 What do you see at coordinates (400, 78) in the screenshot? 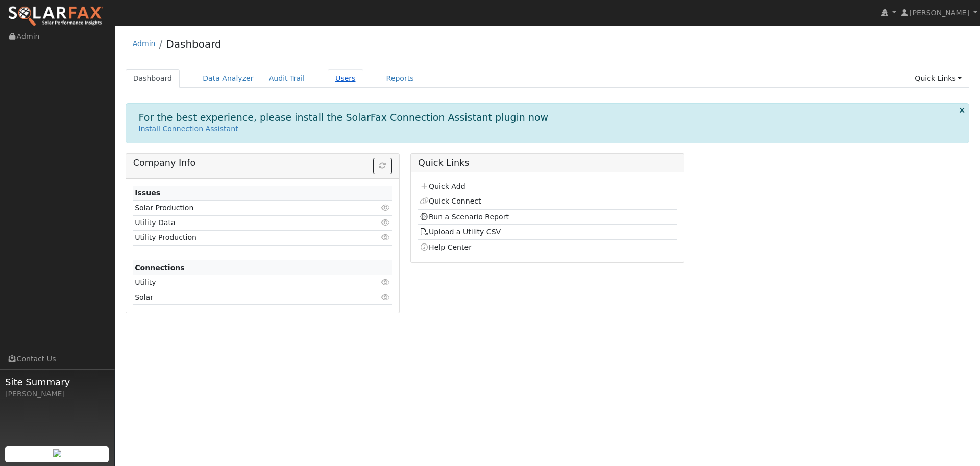
I see `a: Reports` at bounding box center [400, 78].